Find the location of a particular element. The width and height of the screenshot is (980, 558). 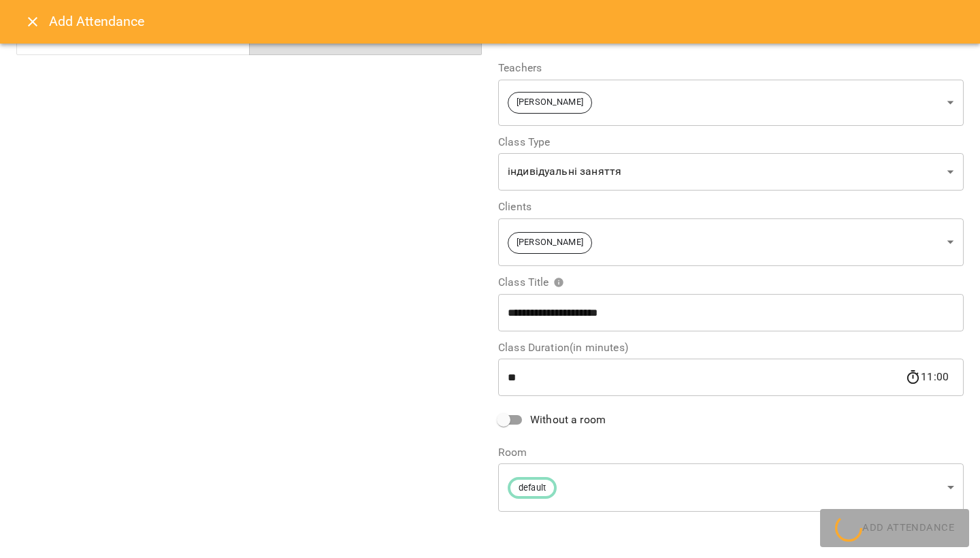

label: Clients is located at coordinates (731, 207).